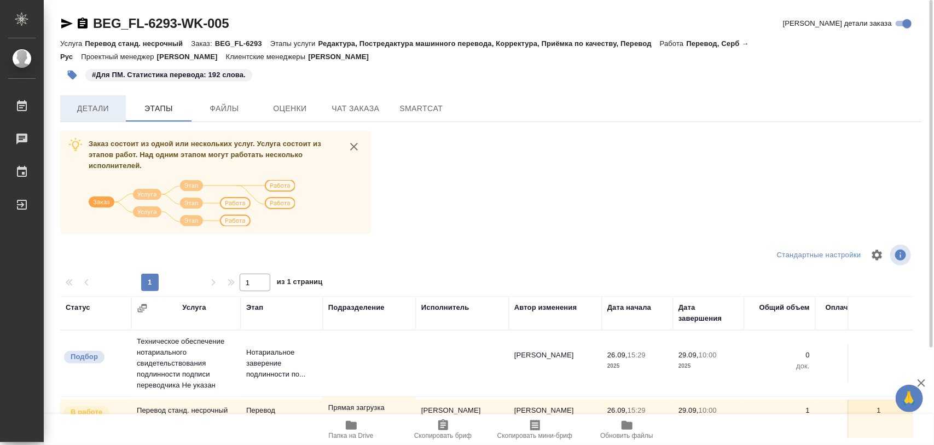  Describe the element at coordinates (489, 43) in the screenshot. I see `p: Редактура, Постредактура машинного перевода, Корректура, Приёмка по качеству, Перевод` at that location.